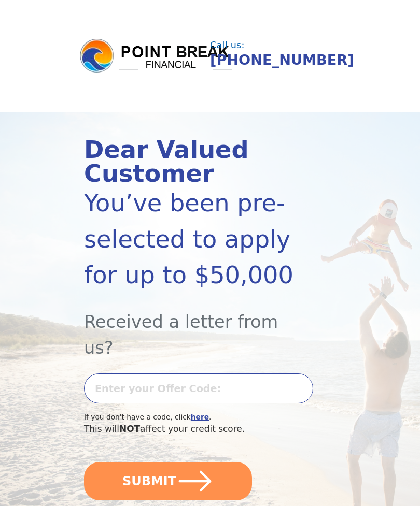 The width and height of the screenshot is (420, 506). Describe the element at coordinates (199, 388) in the screenshot. I see `input: Enter your Offer Code:` at that location.